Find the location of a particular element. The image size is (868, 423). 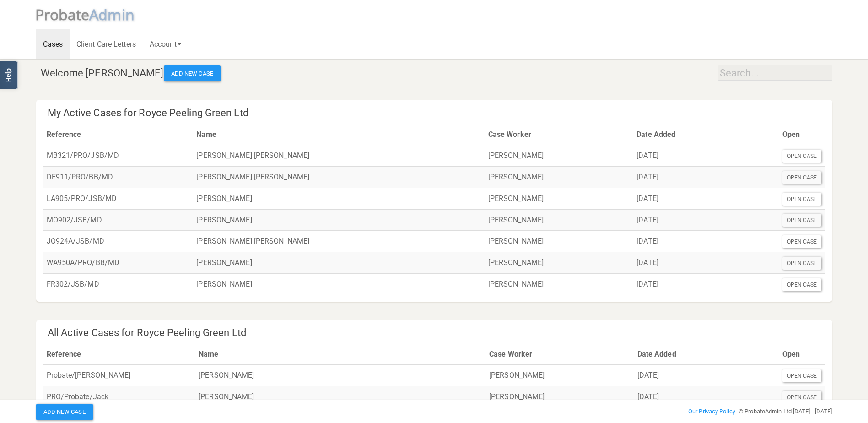

span: A is located at coordinates (112, 14).